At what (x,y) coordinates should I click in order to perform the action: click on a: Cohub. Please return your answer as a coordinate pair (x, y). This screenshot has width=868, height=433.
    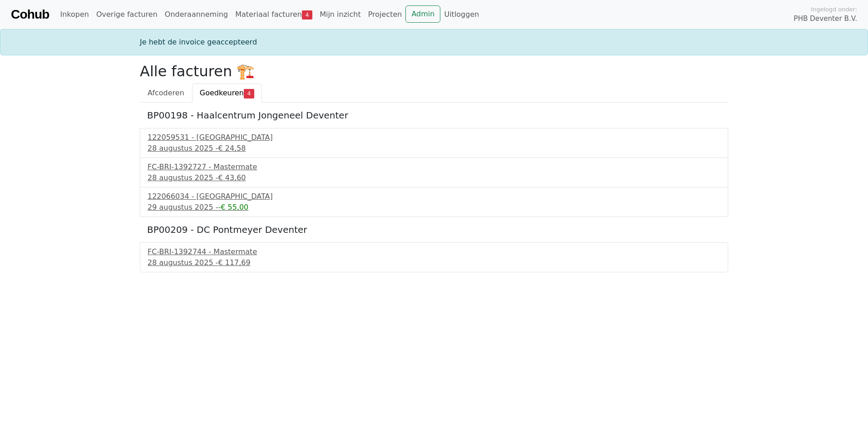
    Looking at the image, I should click on (30, 15).